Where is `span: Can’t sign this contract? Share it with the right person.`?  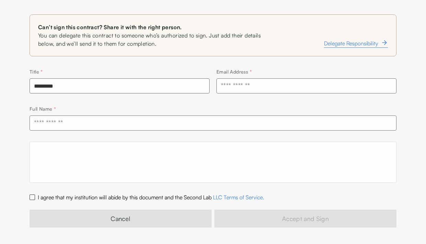 span: Can’t sign this contract? Share it with the right person. is located at coordinates (154, 27).